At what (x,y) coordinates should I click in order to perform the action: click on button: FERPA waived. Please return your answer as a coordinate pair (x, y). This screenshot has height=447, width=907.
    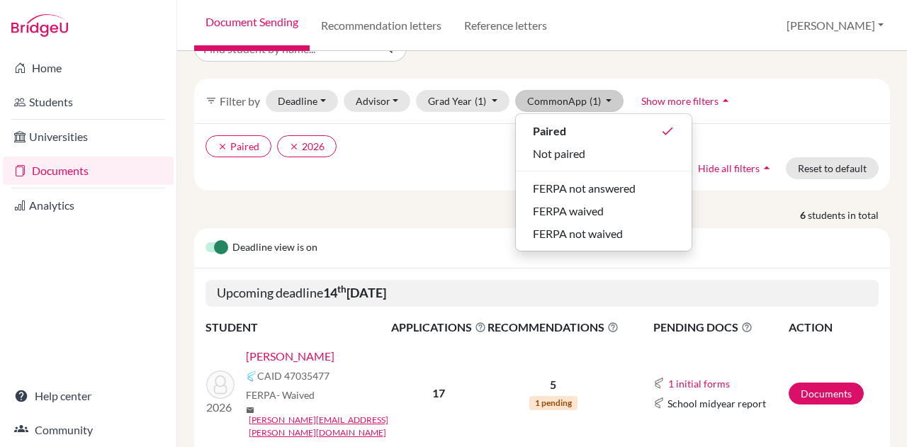
    Looking at the image, I should click on (604, 211).